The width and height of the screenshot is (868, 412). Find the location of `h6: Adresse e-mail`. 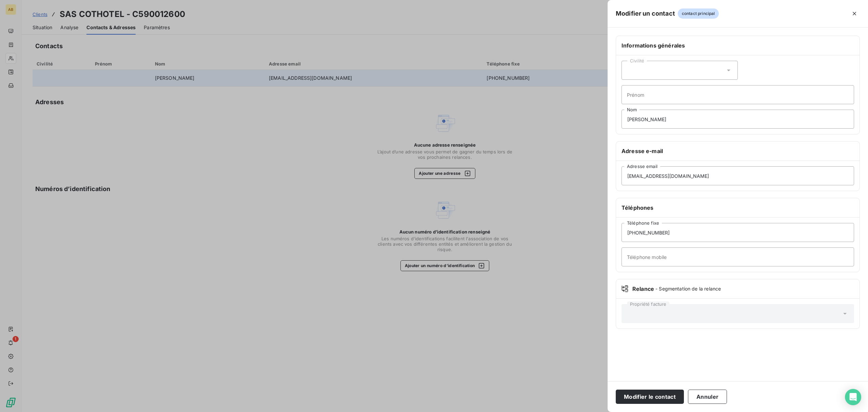

h6: Adresse e-mail is located at coordinates (738, 151).